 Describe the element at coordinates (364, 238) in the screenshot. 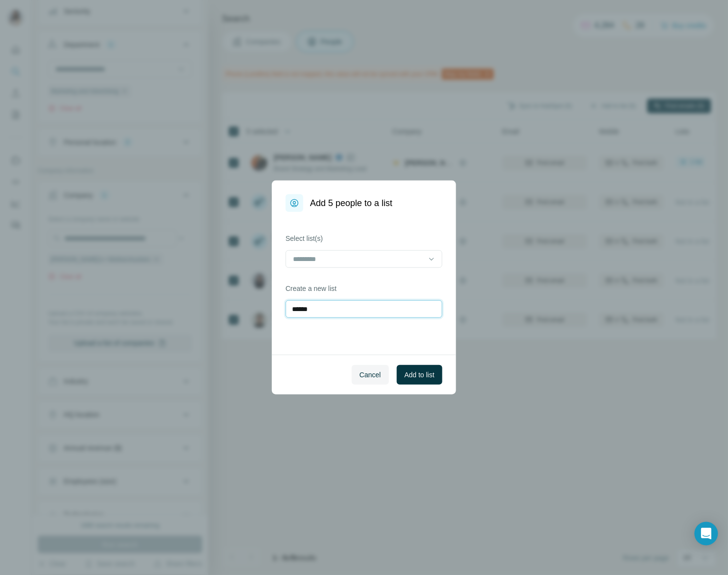

I see `label: Select list(s)` at that location.